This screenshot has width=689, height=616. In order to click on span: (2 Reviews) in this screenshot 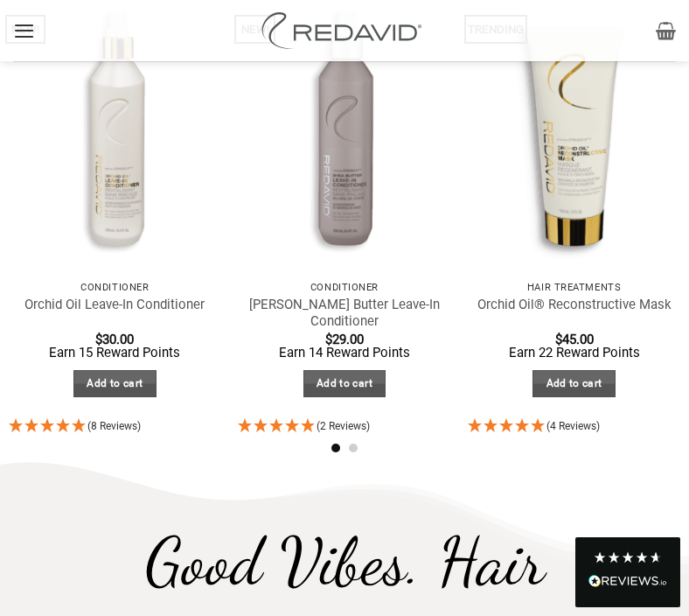, I will do `click(343, 426)`.